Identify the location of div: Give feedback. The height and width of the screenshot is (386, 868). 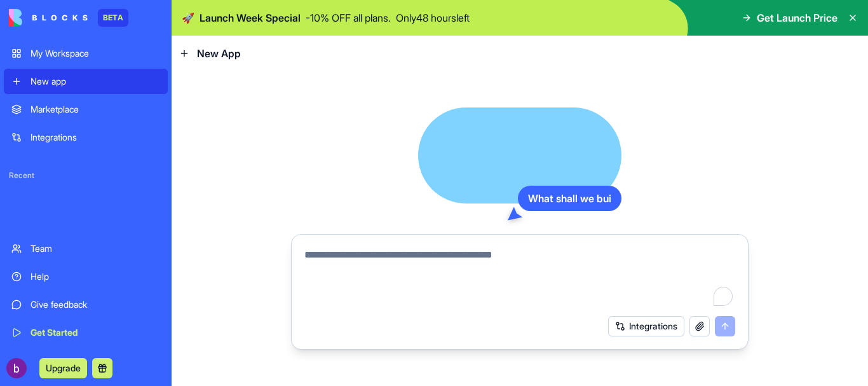
(95, 304).